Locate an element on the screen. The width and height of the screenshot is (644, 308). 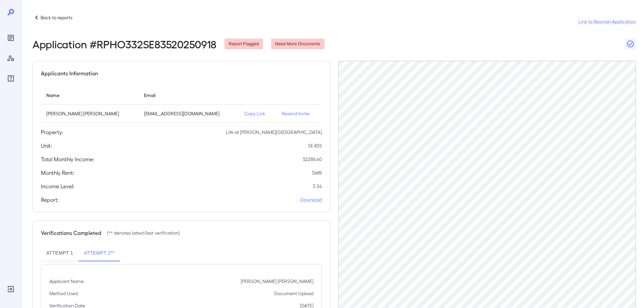
span: Report Flagged is located at coordinates (244, 44).